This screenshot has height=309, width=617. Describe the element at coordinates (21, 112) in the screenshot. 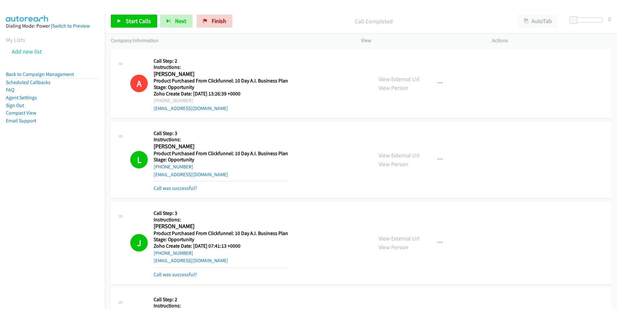

I see `a: Compact View` at that location.